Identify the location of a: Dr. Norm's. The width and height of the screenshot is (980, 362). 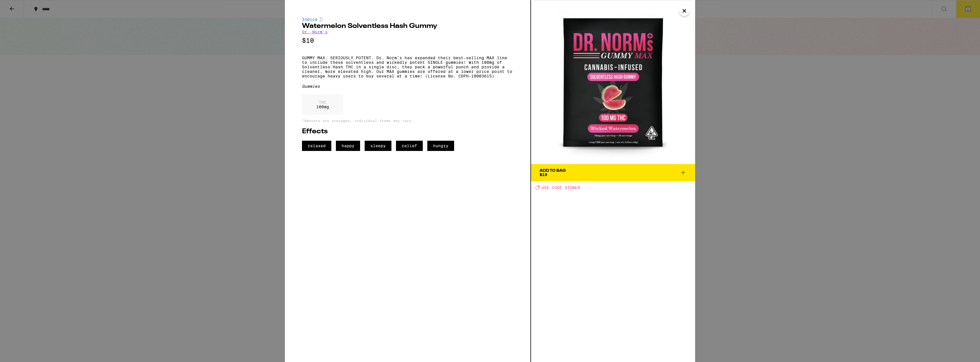
(315, 32).